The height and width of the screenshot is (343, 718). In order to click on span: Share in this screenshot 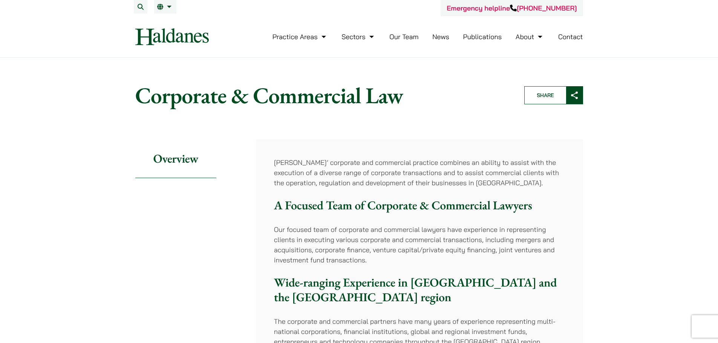, I will do `click(545, 95)`.